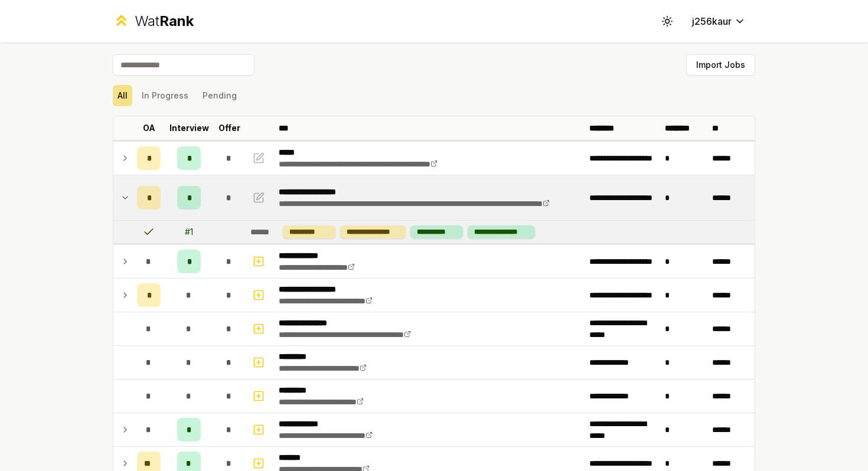 The image size is (868, 471). Describe the element at coordinates (219, 95) in the screenshot. I see `button: Pending` at that location.